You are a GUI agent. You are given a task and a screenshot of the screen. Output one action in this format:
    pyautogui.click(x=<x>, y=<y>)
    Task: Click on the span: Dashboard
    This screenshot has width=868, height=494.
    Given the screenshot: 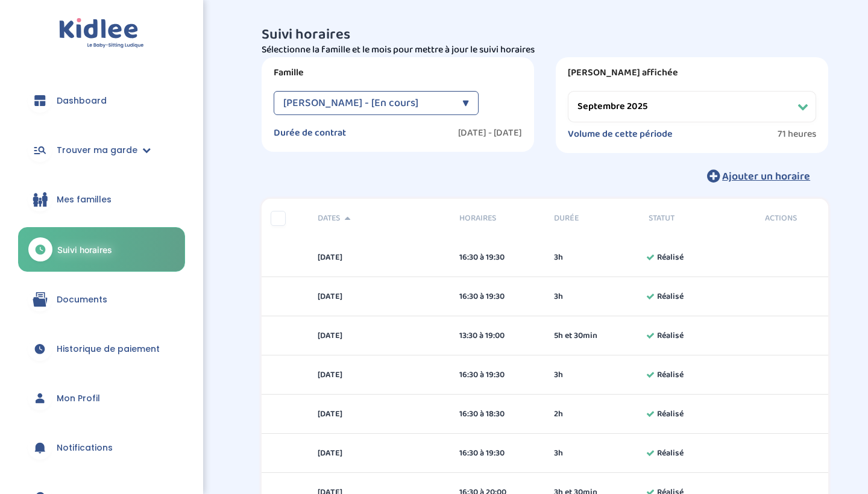 What is the action you would take?
    pyautogui.click(x=82, y=101)
    